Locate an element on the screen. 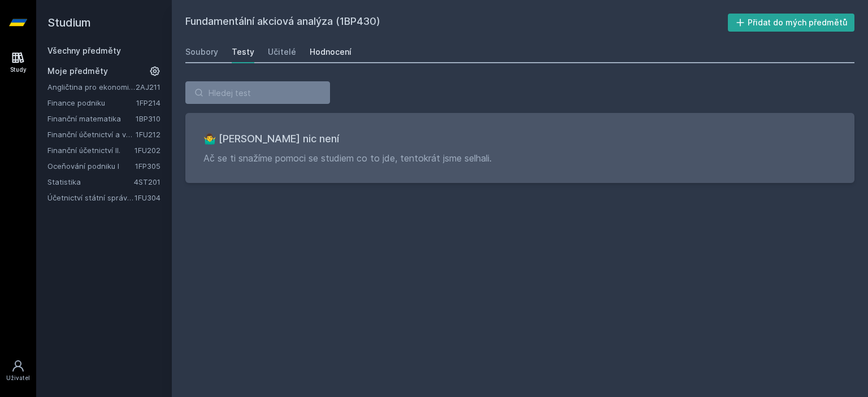 Image resolution: width=868 pixels, height=397 pixels. a: 2AJ211 is located at coordinates (148, 87).